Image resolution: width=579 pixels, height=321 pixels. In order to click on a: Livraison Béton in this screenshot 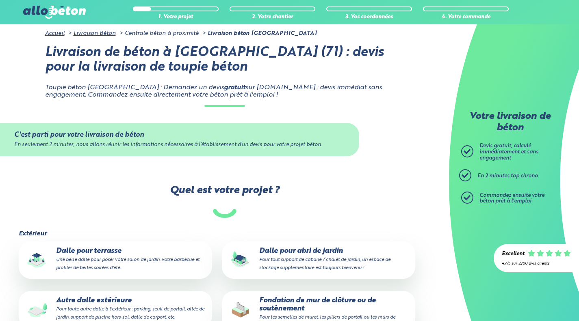, I will do `click(95, 33)`.